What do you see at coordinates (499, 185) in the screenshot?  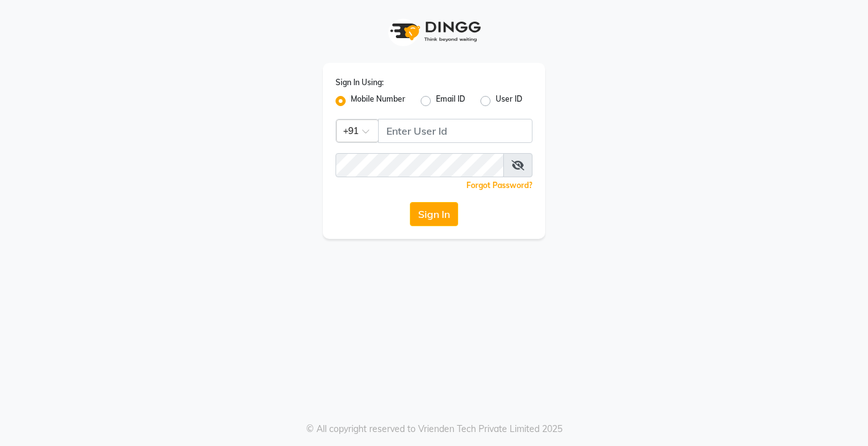 I see `a: Forgot Password?` at bounding box center [499, 185].